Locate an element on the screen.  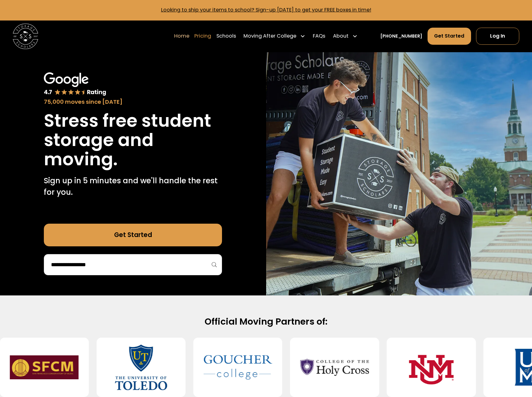
img: University of Toledo is located at coordinates (141, 368).